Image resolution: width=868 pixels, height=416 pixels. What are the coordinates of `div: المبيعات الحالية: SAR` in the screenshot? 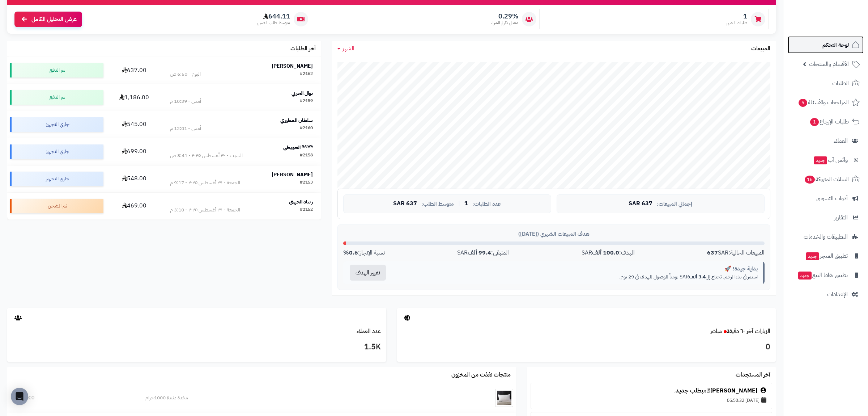 It's located at (736, 253).